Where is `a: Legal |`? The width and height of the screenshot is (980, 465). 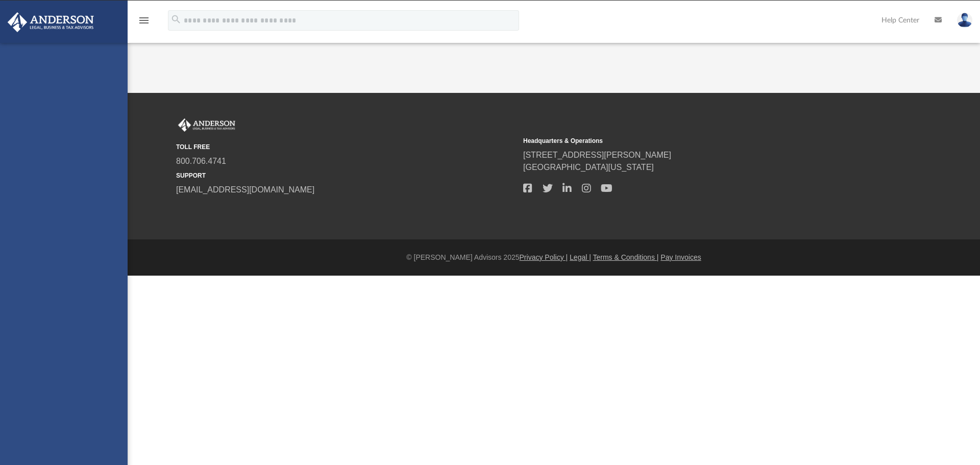
a: Legal | is located at coordinates (580, 258).